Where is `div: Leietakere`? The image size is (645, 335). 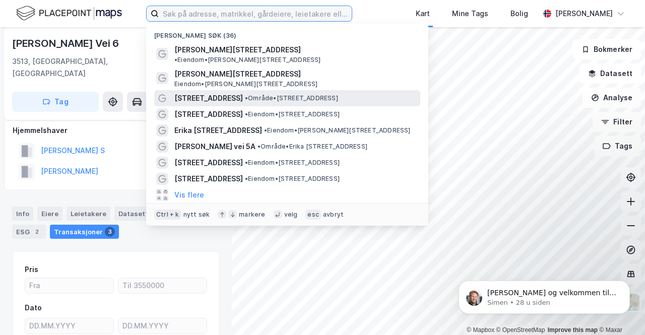 div: Leietakere is located at coordinates (88, 214).